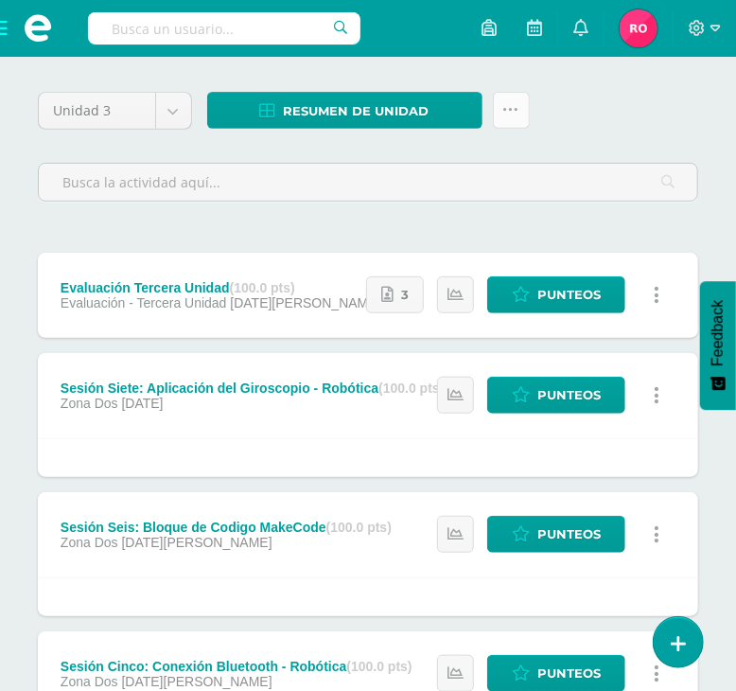  I want to click on a: 3, so click(395, 294).